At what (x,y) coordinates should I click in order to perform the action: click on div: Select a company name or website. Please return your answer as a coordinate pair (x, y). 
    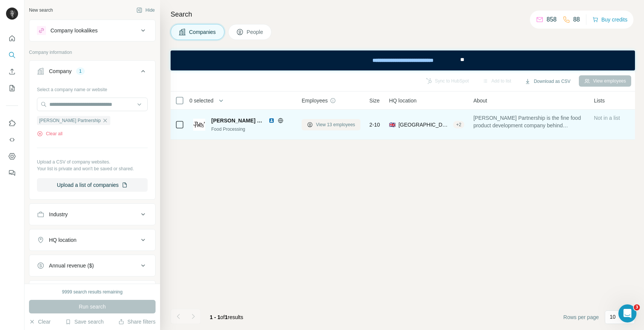
    Looking at the image, I should click on (92, 88).